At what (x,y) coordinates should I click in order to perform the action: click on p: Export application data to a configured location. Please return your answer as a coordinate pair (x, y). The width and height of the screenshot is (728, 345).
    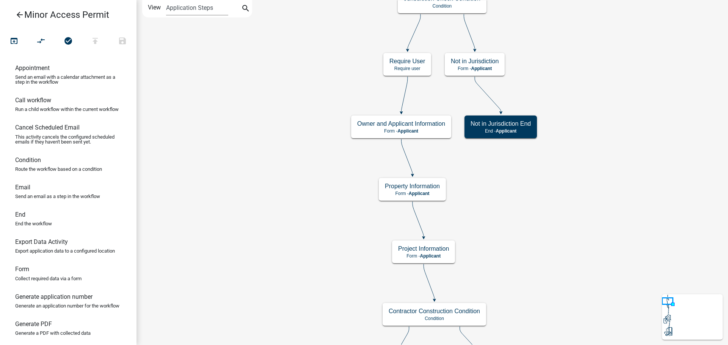
    Looking at the image, I should click on (65, 251).